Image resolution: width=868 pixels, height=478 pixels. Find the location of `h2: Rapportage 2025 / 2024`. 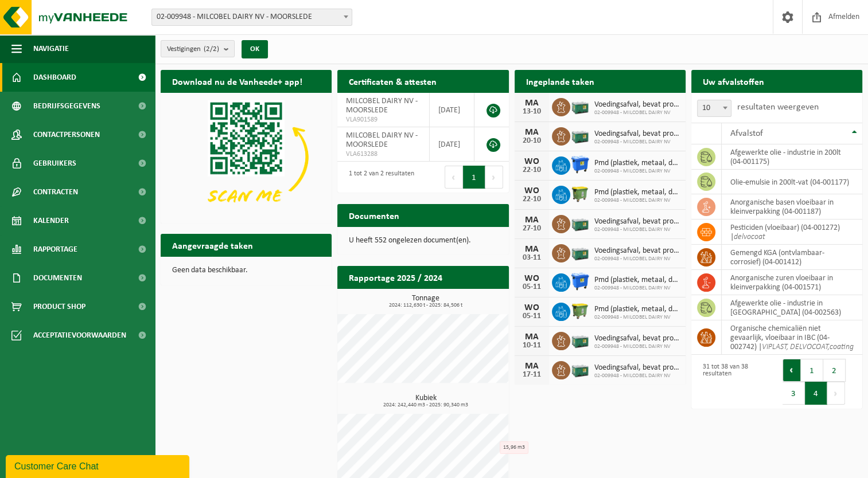

h2: Rapportage 2025 / 2024 is located at coordinates (395, 277).